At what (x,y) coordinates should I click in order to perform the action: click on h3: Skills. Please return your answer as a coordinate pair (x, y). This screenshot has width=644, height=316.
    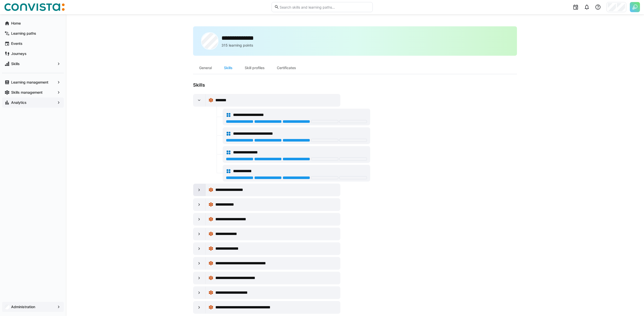
    Looking at the image, I should click on (294, 85).